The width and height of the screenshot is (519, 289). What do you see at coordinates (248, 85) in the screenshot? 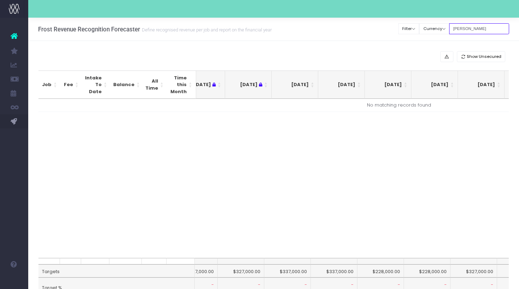
I see `th: Sep 25 : activate to sort column ascending` at bounding box center [248, 85].